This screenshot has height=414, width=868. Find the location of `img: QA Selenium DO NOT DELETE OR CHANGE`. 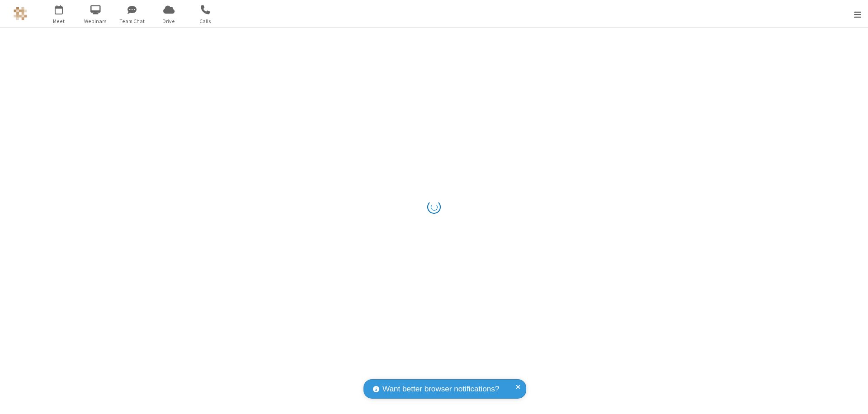

img: QA Selenium DO NOT DELETE OR CHANGE is located at coordinates (20, 13).